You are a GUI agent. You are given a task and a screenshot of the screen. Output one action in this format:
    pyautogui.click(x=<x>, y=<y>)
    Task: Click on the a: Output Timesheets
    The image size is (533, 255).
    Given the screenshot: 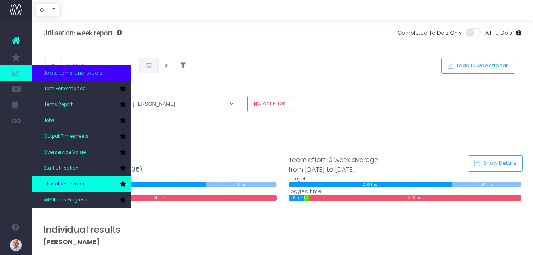 What is the action you would take?
    pyautogui.click(x=81, y=137)
    